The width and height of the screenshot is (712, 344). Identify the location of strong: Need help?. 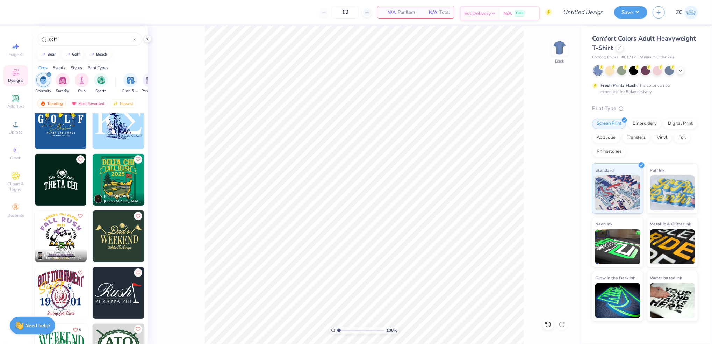
(38, 325).